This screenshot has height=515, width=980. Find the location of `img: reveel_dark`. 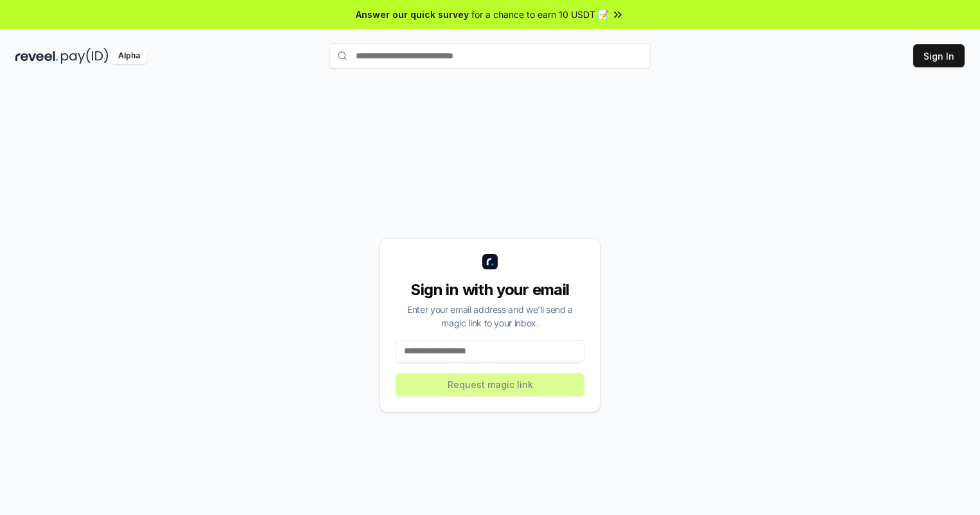

img: reveel_dark is located at coordinates (37, 56).